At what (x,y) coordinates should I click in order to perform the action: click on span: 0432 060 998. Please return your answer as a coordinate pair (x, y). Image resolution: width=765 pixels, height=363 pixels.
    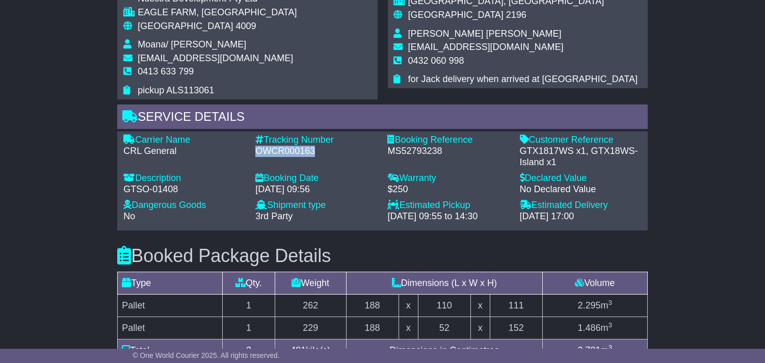
    Looking at the image, I should click on (436, 61).